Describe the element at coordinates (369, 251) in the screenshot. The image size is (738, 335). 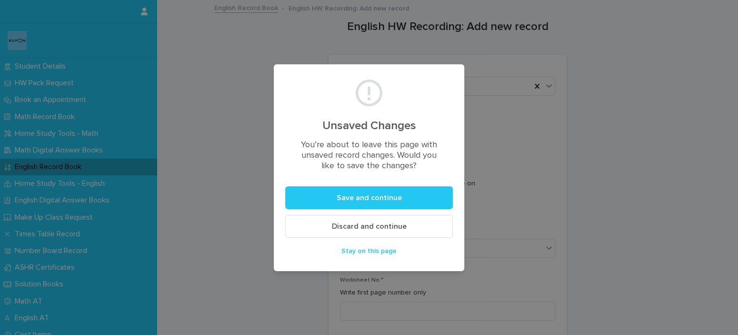
I see `span: Stay on this page` at that location.